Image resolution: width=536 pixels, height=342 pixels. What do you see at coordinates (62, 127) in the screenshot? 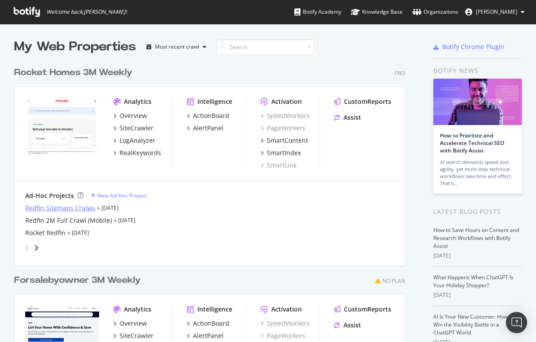
I see `img: www.rocket.com` at bounding box center [62, 127].